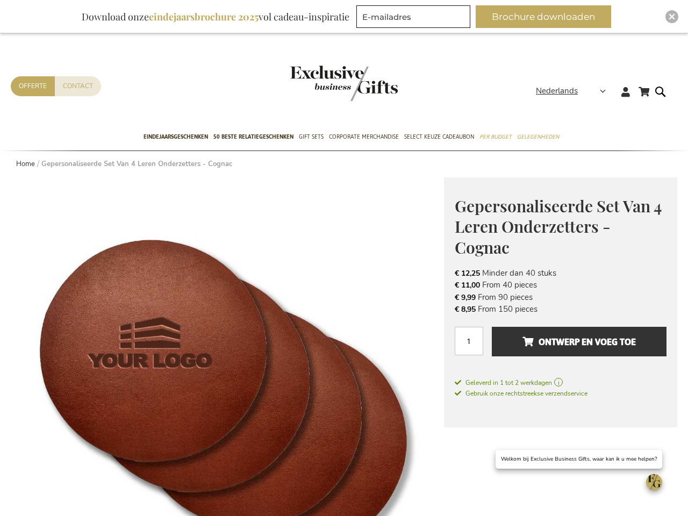 The image size is (688, 516). I want to click on div: Download onze vol cadeau-inspiratie, so click(216, 17).